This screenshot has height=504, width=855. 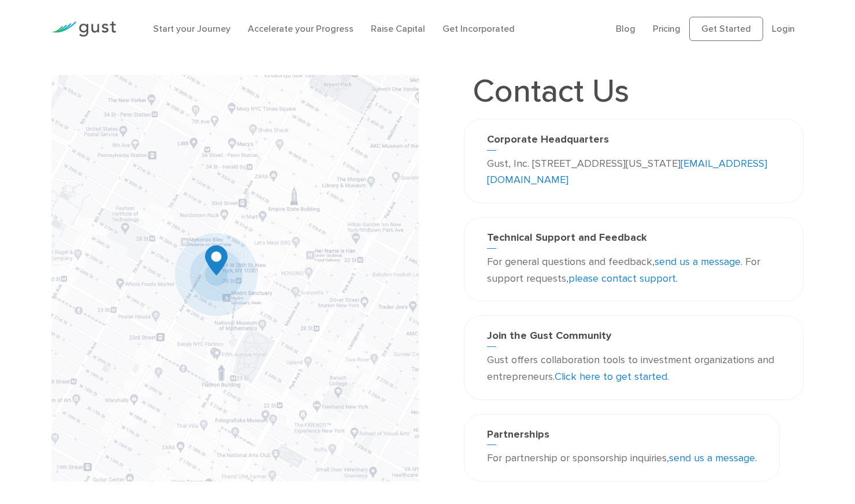 What do you see at coordinates (622, 438) in the screenshot?
I see `h3: Partnerships` at bounding box center [622, 438].